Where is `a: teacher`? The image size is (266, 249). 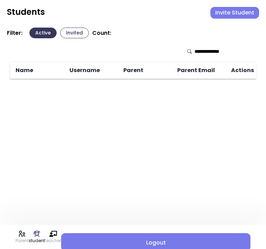 a: teacher is located at coordinates (53, 237).